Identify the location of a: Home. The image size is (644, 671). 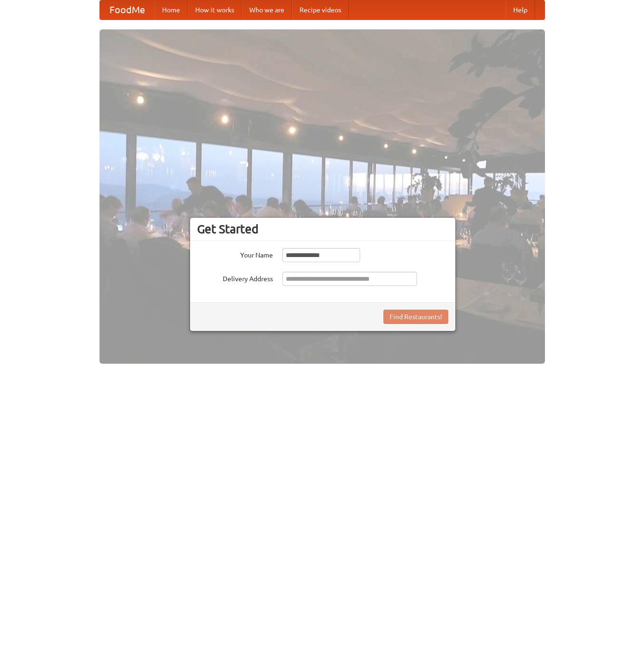
(171, 10).